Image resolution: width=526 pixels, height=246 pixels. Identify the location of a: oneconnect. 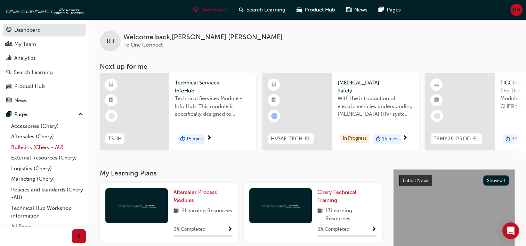
(43, 10).